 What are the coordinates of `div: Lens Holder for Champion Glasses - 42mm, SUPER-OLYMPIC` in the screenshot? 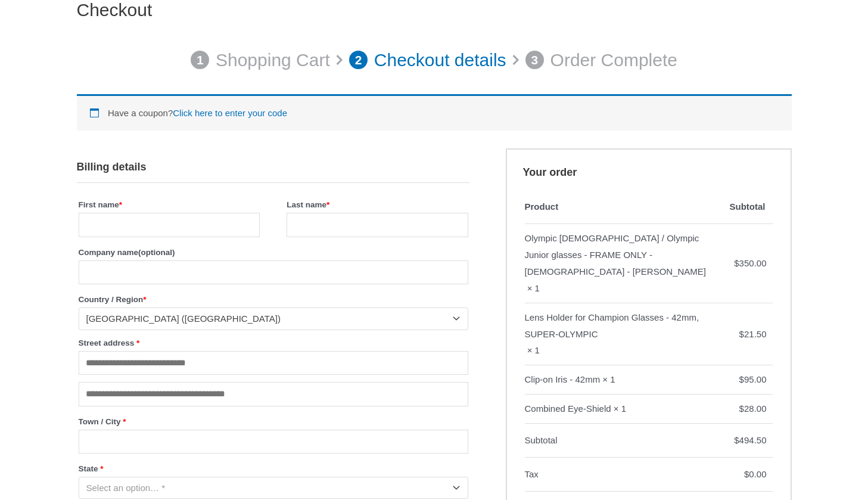 It's located at (624, 326).